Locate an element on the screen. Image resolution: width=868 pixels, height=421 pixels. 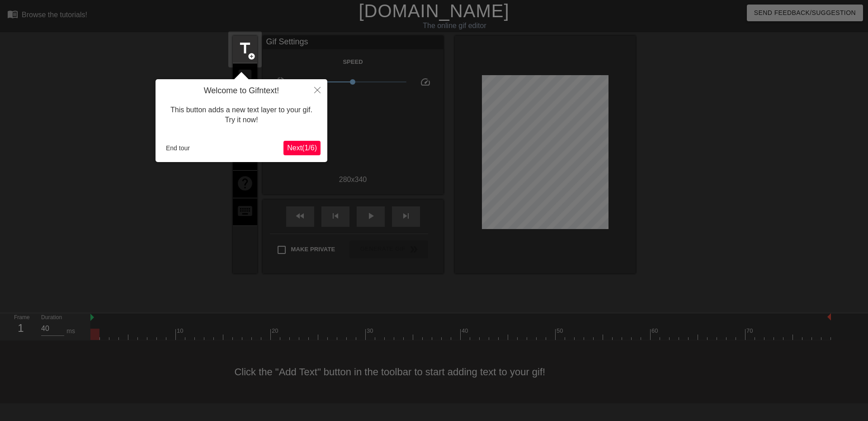
div: This button adds a new text layer to your gif. Try it now! is located at coordinates (242, 115).